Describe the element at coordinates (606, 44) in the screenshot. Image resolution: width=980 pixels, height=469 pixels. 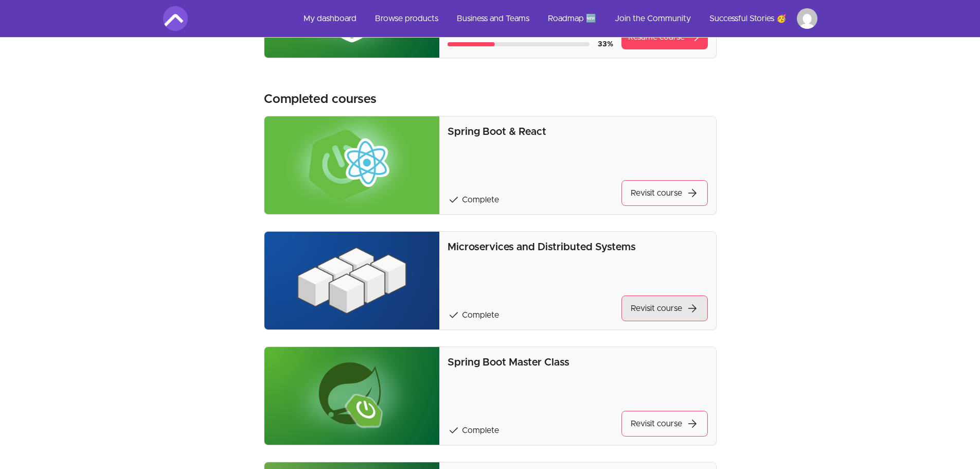
I see `span: 33 %` at that location.